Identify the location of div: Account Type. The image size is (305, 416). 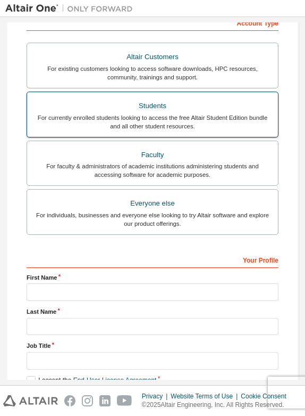
(153, 22).